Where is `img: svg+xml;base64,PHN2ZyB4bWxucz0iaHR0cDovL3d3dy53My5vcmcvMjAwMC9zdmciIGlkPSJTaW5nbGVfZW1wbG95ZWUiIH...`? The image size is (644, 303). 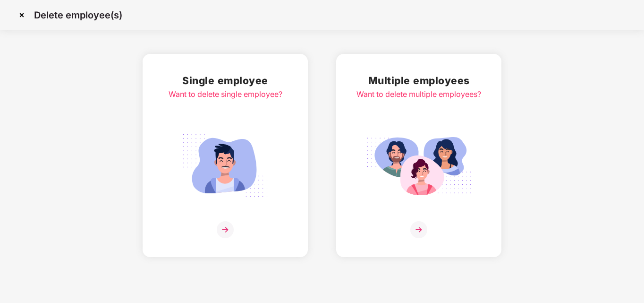
img: svg+xml;base64,PHN2ZyB4bWxucz0iaHR0cDovL3d3dy53My5vcmcvMjAwMC9zdmciIGlkPSJTaW5nbGVfZW1wbG95ZWUiIH... is located at coordinates (225, 165).